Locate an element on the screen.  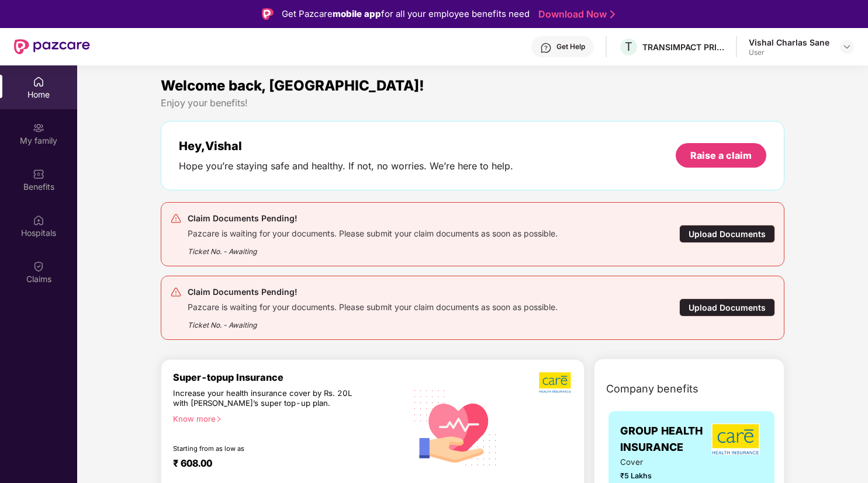
div: Super-topup Insurance is located at coordinates (290, 378).